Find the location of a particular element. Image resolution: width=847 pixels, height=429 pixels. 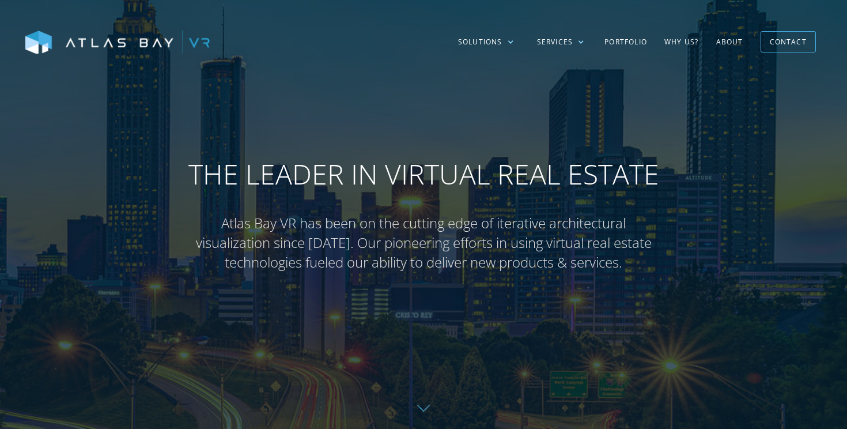

a: Why US? is located at coordinates (681, 42).